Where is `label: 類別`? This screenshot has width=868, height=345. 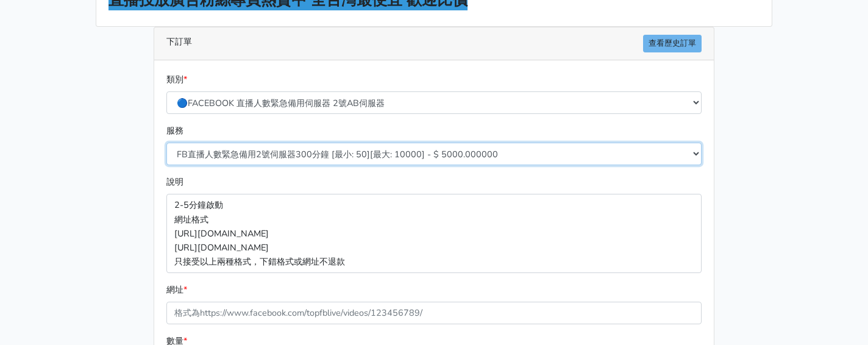 label: 類別 is located at coordinates (176, 79).